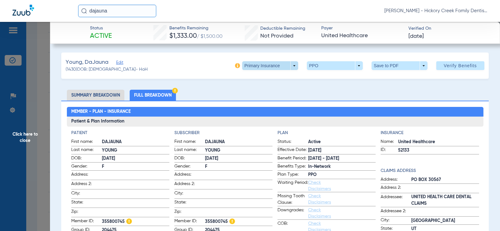 The image size is (500, 231). Describe the element at coordinates (430, 133) in the screenshot. I see `h4: Insurance` at that location.